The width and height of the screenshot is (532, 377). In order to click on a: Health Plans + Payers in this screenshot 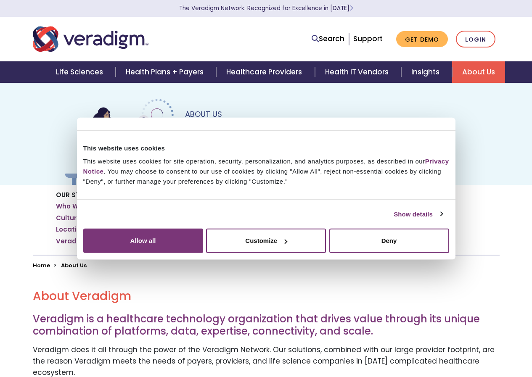, I will do `click(166, 72)`.